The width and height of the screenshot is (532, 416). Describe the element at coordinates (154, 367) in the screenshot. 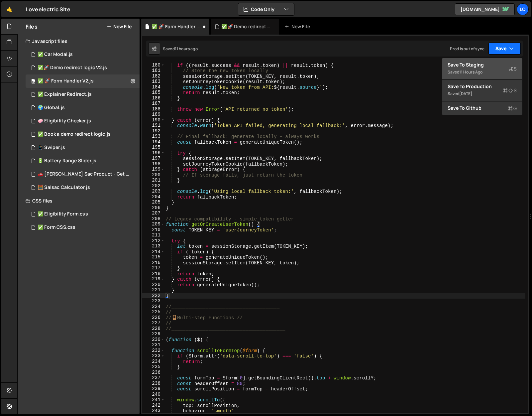

I see `div: 235` at that location.